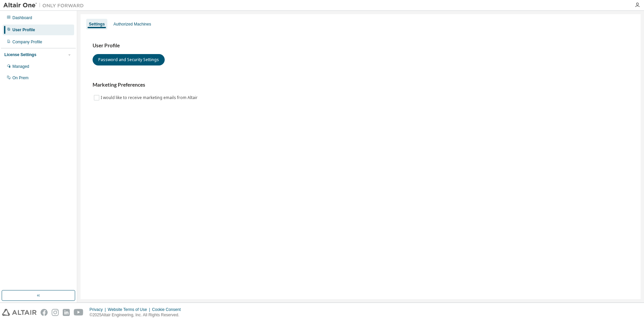 This screenshot has width=644, height=322. I want to click on div: Privacy, so click(98, 309).